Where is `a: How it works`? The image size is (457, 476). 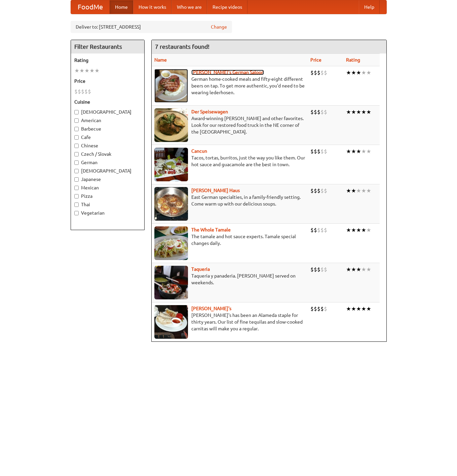
a: How it works is located at coordinates (152, 7).